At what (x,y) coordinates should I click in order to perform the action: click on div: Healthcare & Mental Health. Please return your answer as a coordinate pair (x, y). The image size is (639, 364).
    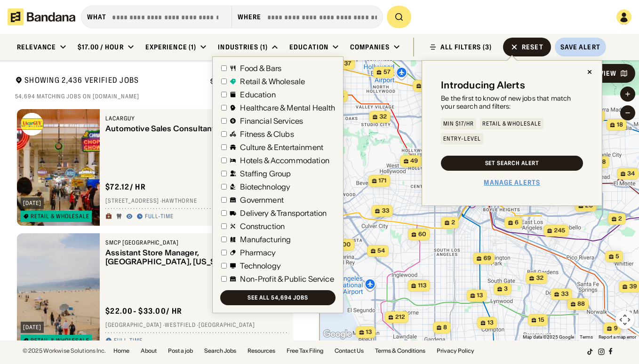
    Looking at the image, I should click on (287, 107).